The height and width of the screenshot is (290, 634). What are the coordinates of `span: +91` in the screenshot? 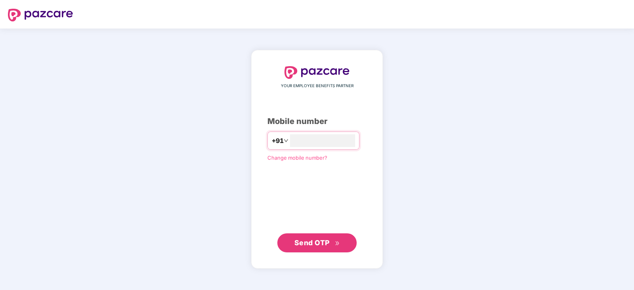 It's located at (278, 141).